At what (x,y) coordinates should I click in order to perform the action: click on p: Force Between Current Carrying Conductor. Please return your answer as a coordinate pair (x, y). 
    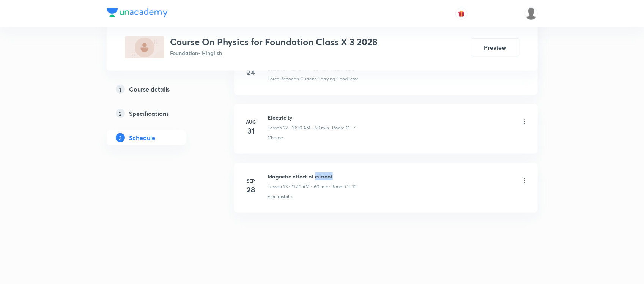
    Looking at the image, I should click on (313, 79).